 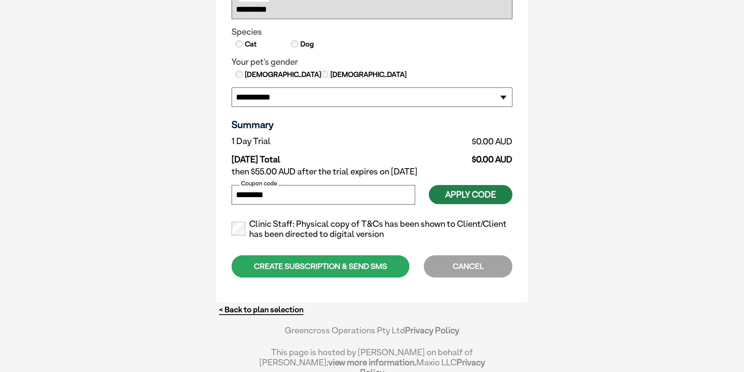 I want to click on a: < Back to plan selection, so click(x=261, y=310).